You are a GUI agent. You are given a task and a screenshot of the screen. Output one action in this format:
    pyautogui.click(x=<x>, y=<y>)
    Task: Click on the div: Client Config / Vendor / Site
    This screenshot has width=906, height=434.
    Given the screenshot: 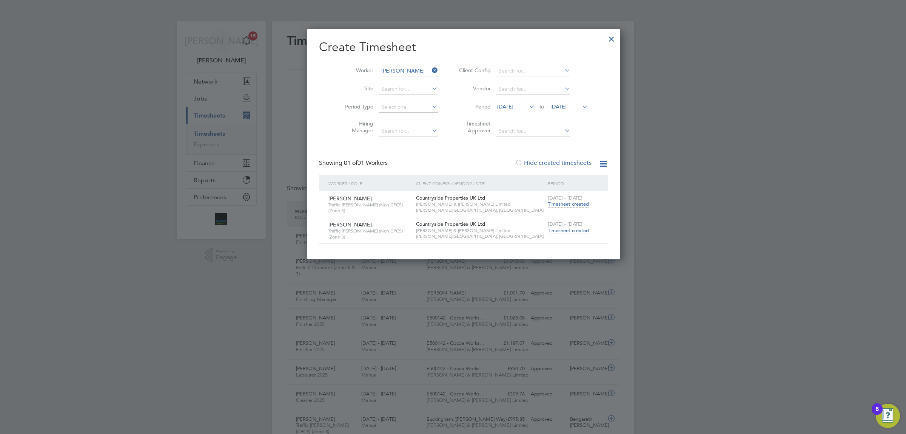 What is the action you would take?
    pyautogui.click(x=480, y=183)
    